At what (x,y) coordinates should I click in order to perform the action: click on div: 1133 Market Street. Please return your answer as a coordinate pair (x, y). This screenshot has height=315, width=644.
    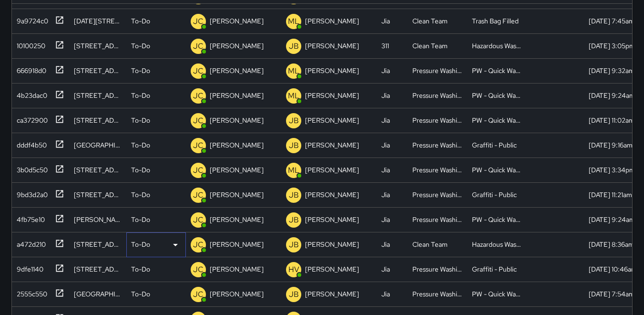
    Looking at the image, I should click on (98, 269).